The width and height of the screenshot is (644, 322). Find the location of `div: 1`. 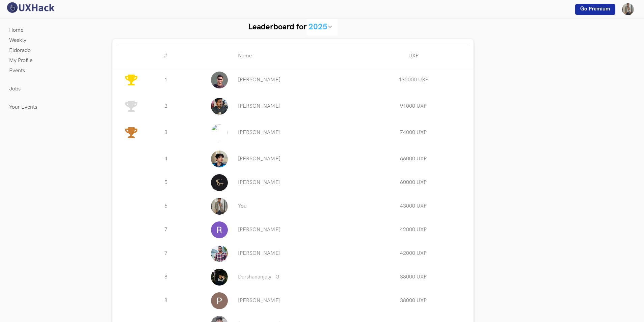

div: 1 is located at coordinates (157, 82).